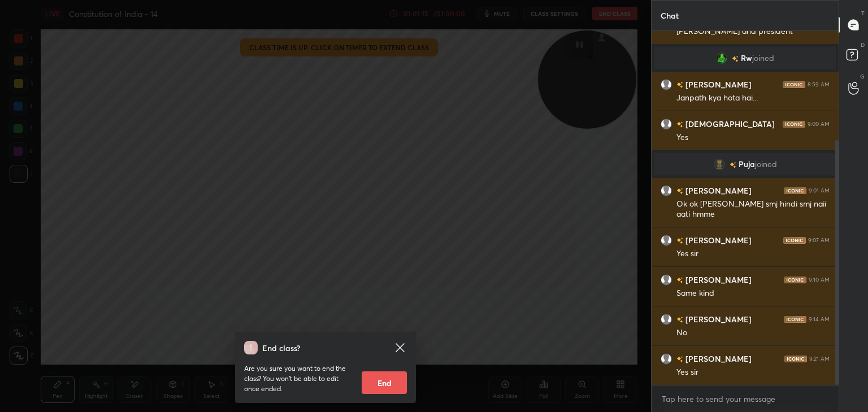  I want to click on span: Puja, so click(747, 165).